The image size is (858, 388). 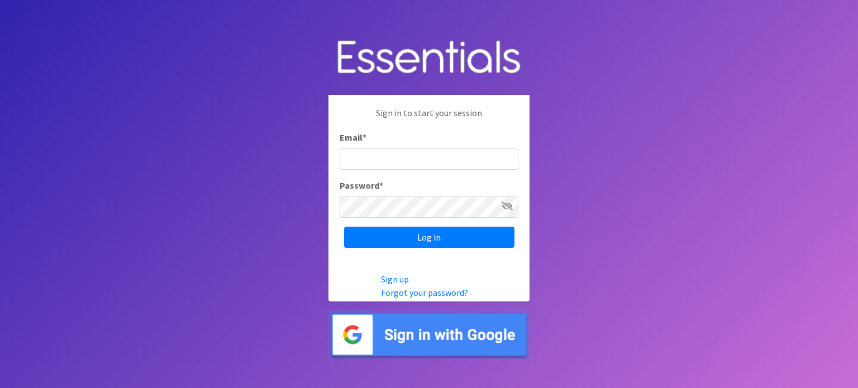 What do you see at coordinates (395, 279) in the screenshot?
I see `a: Sign up` at bounding box center [395, 279].